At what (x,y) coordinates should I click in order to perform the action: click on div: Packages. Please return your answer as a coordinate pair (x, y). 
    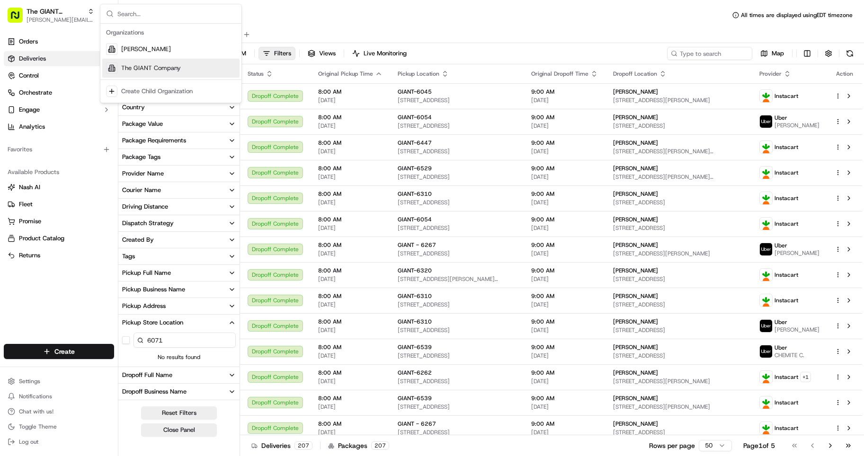
    Looking at the image, I should click on (358, 446).